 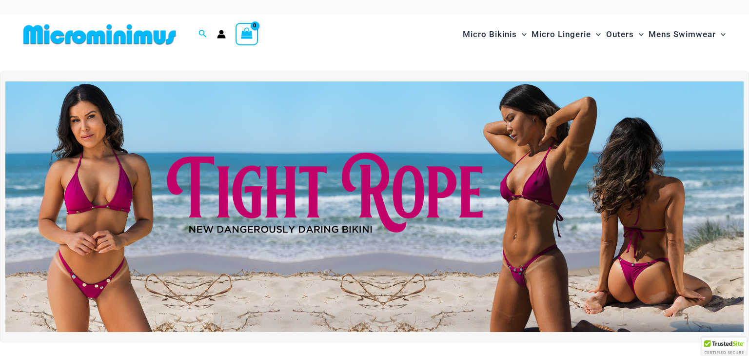 What do you see at coordinates (561, 34) in the screenshot?
I see `span: Micro Lingerie` at bounding box center [561, 34].